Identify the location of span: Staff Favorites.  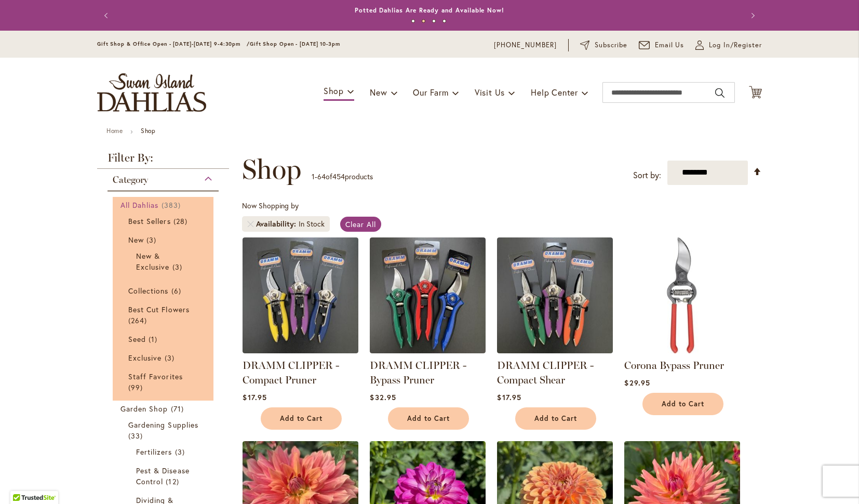
(155, 376).